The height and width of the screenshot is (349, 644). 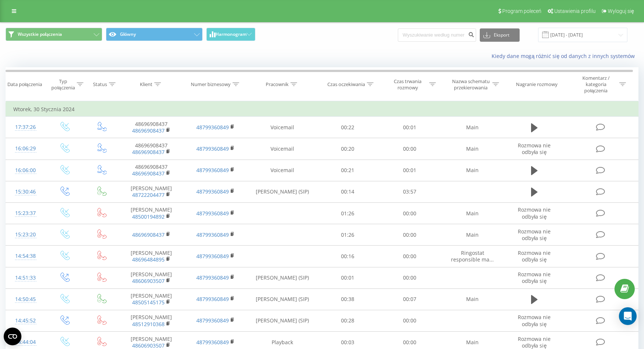 I want to click on div: 14:50:45, so click(x=26, y=299).